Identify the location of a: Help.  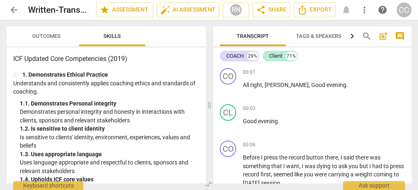
(382, 10).